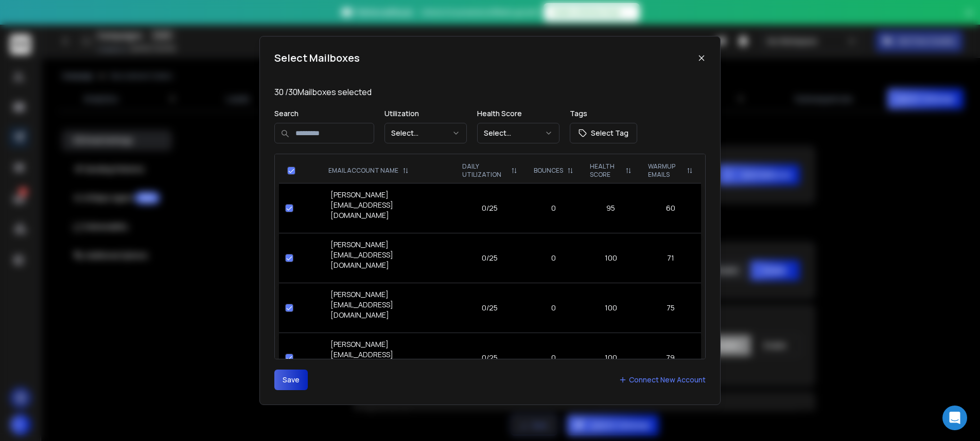  What do you see at coordinates (603, 133) in the screenshot?
I see `button: Select Tag` at bounding box center [603, 133].